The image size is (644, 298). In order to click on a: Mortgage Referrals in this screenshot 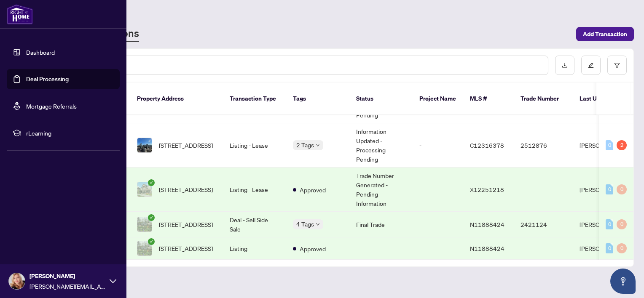, I will do `click(51, 106)`.